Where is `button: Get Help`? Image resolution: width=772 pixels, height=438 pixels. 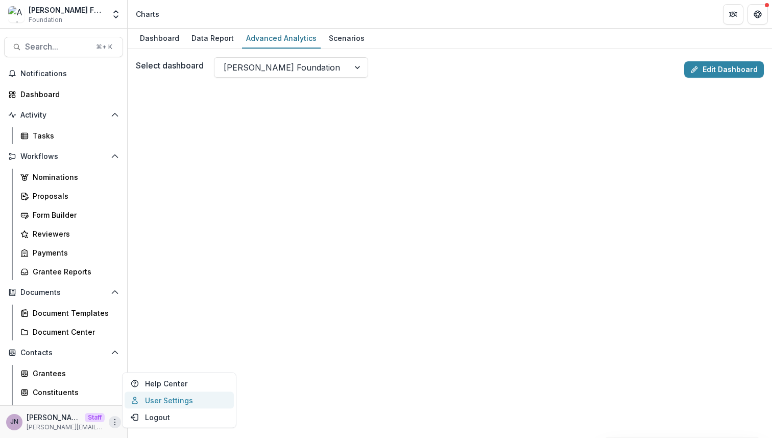 button: Get Help is located at coordinates (758, 14).